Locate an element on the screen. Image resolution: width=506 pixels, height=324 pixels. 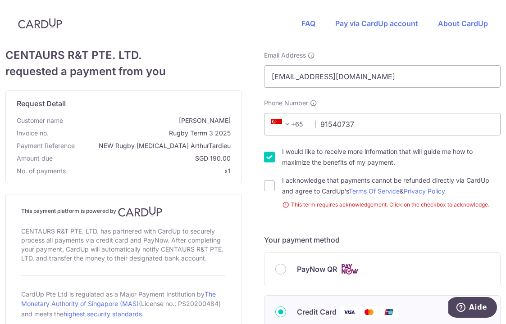
img: Cards logo is located at coordinates (350, 269).